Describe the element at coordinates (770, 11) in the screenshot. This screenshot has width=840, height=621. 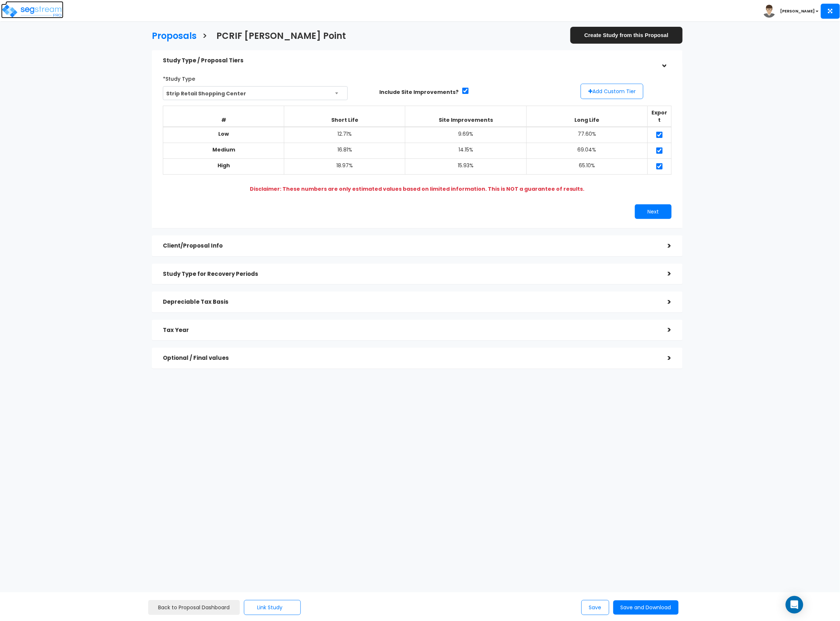
I see `img: avatar.png` at that location.